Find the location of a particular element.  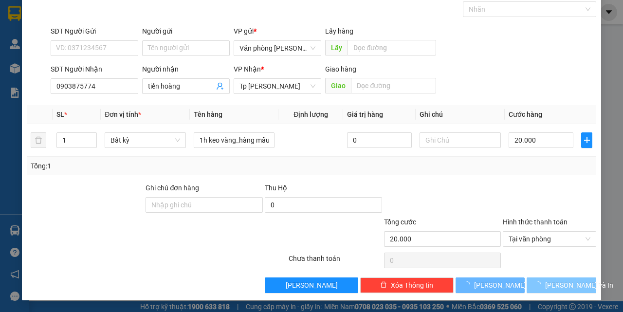

label: Hình thức thanh toán is located at coordinates (535, 222).